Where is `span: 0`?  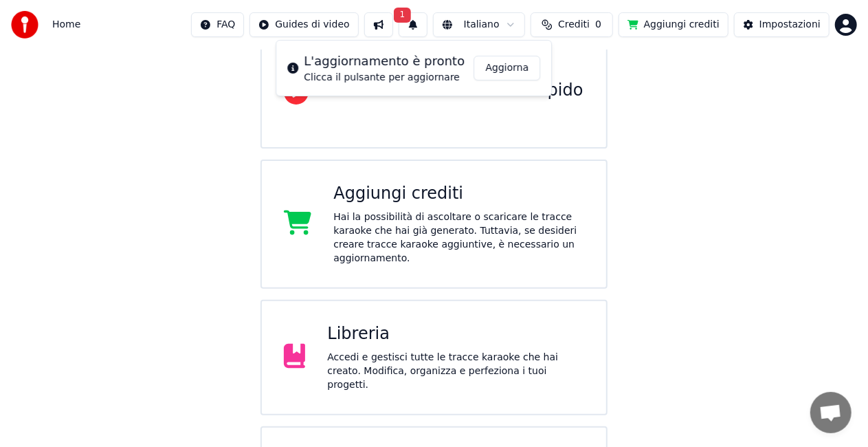 span: 0 is located at coordinates (598, 25).